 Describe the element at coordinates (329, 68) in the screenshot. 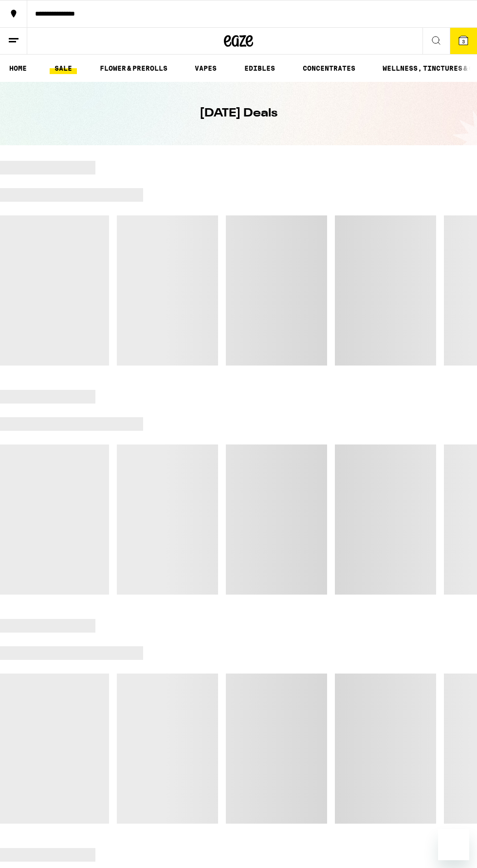

I see `a: CONCENTRATES` at that location.